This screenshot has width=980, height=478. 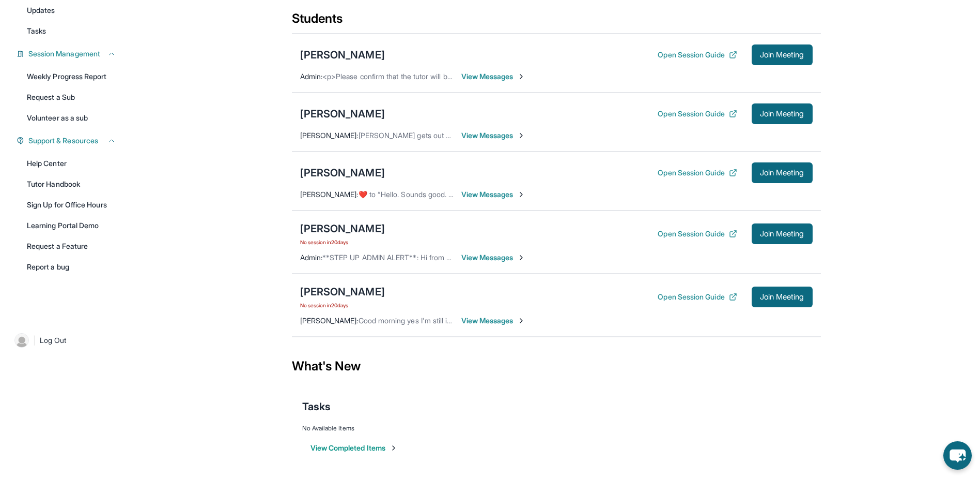 What do you see at coordinates (353, 448) in the screenshot?
I see `button: View Completed Items` at bounding box center [353, 448].